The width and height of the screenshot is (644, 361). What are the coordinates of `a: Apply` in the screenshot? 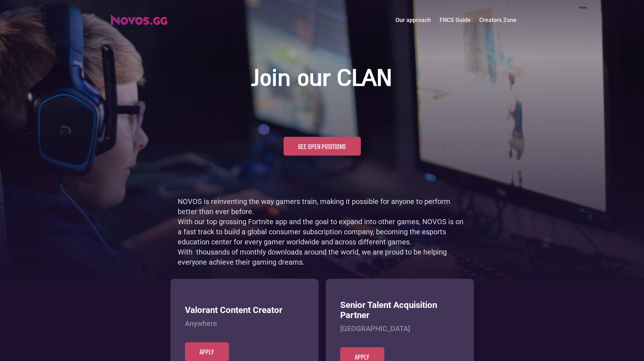 It's located at (207, 352).